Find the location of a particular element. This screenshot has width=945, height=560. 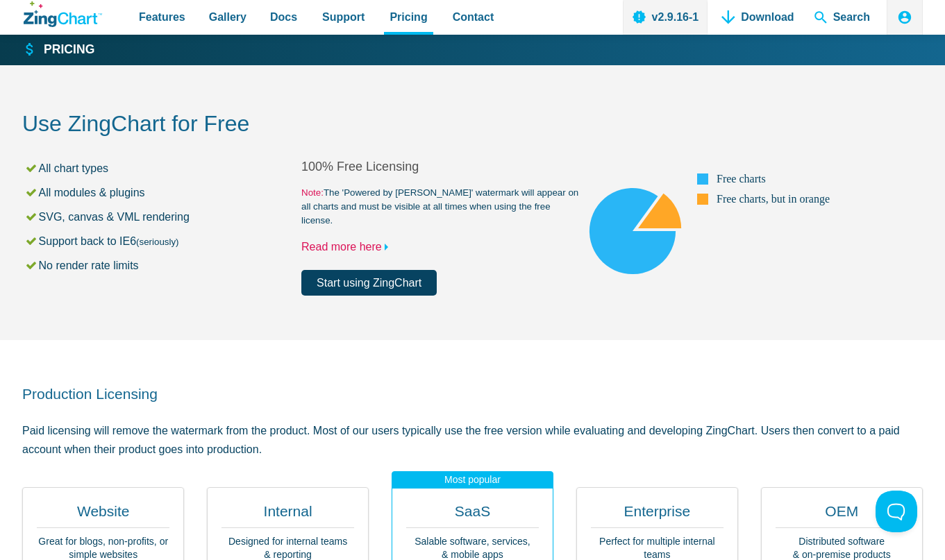

li: No render rate limits is located at coordinates (163, 265).